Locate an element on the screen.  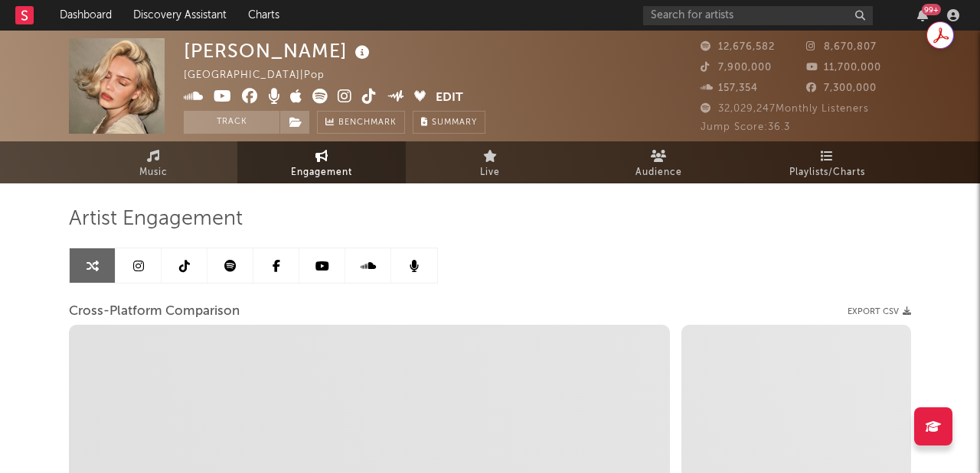
button: Edit is located at coordinates (450, 98).